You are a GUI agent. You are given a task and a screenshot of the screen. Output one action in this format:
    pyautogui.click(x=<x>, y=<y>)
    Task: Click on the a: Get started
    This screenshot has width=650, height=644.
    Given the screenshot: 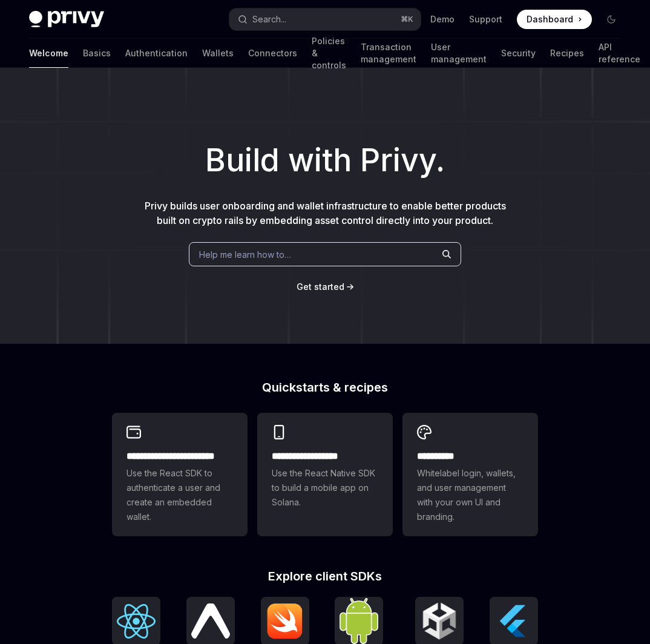 What is the action you would take?
    pyautogui.click(x=320, y=287)
    